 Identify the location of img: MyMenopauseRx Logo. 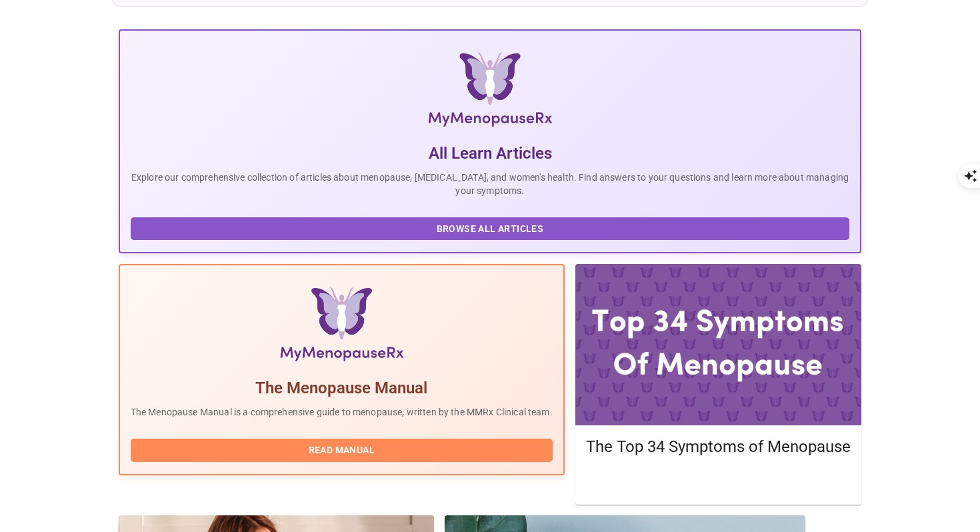
(490, 92).